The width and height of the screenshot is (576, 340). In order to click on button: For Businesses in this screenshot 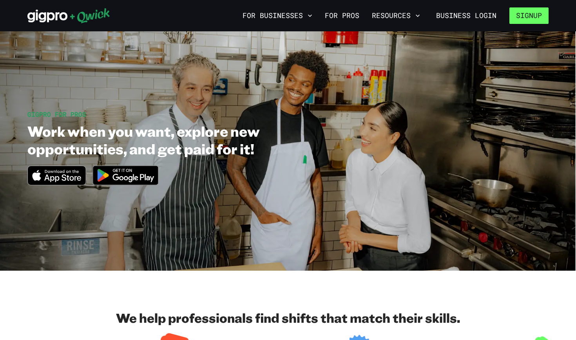, I will do `click(277, 16)`.